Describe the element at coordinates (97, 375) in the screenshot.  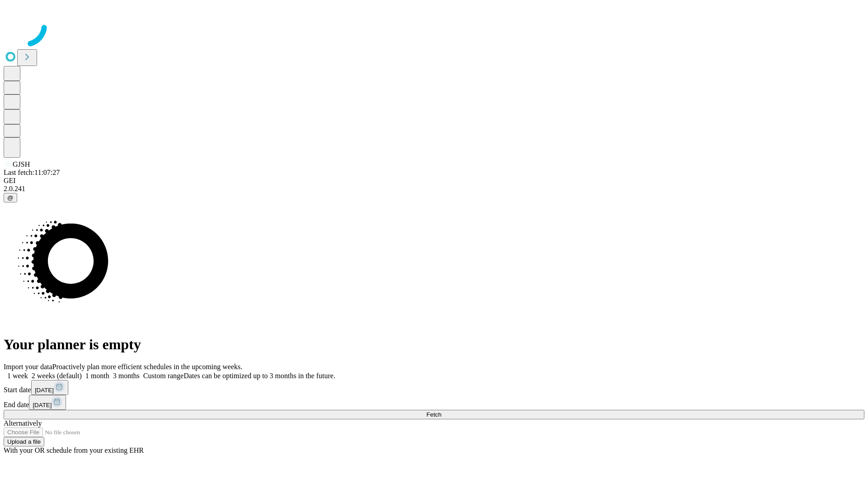
I see `span: 1 month` at that location.